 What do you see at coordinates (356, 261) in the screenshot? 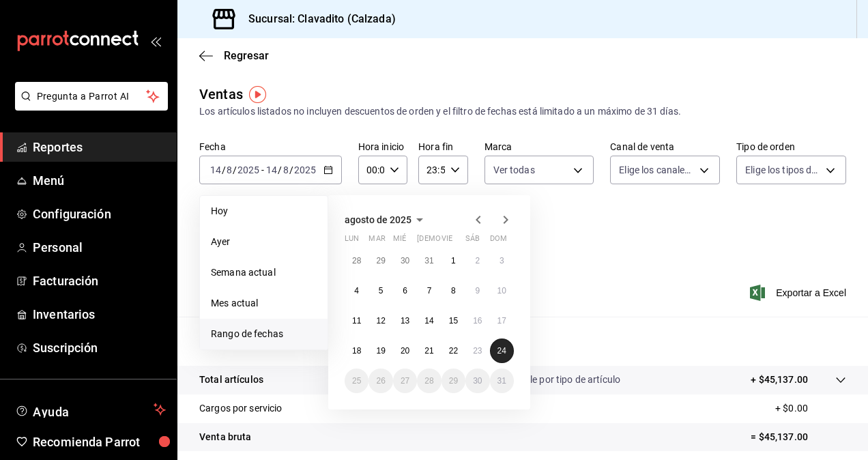
I see `button: 28 de julio de 2025` at bounding box center [356, 261].